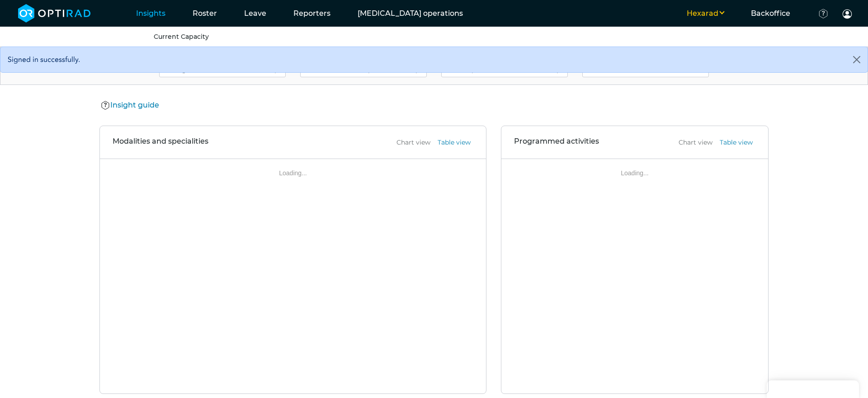 The image size is (868, 398). I want to click on img: brand-opti-rad-logos-blue-and-white-d2f68631ba2948856bd03f2d395fb146ddc8fb01b4b6e9315ea85fa773367..., so click(55, 13).